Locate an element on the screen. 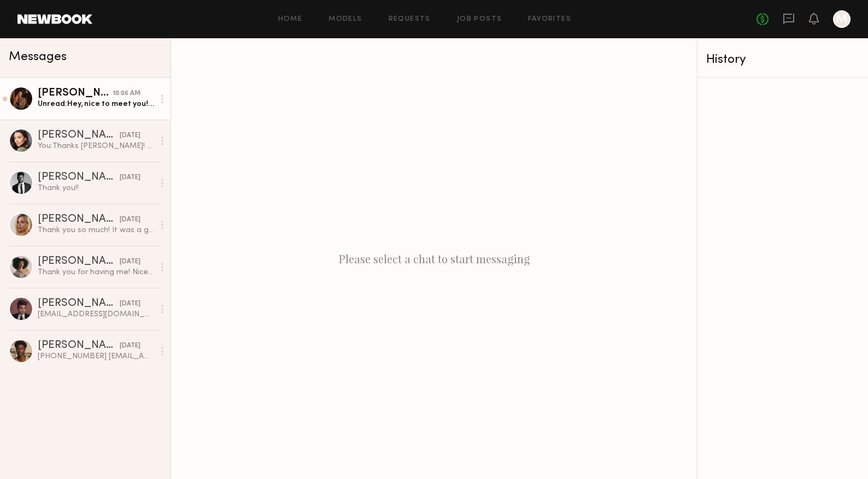 The image size is (868, 479). a: Home is located at coordinates (290, 19).